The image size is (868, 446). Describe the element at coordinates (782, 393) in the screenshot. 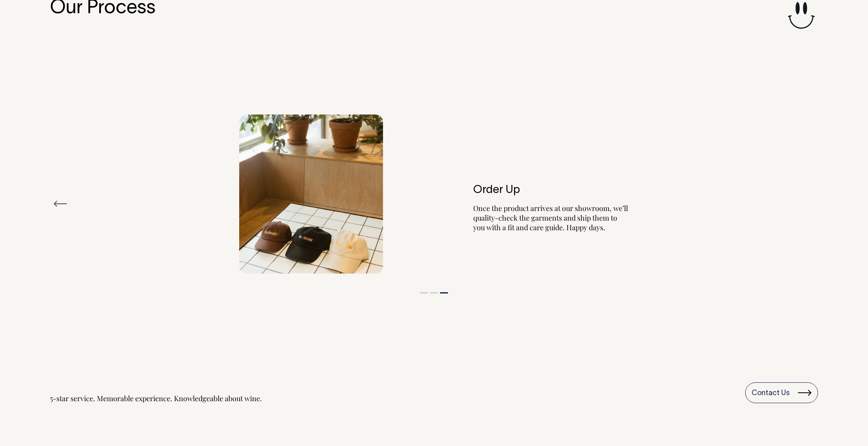

I see `a: Contact Us` at that location.